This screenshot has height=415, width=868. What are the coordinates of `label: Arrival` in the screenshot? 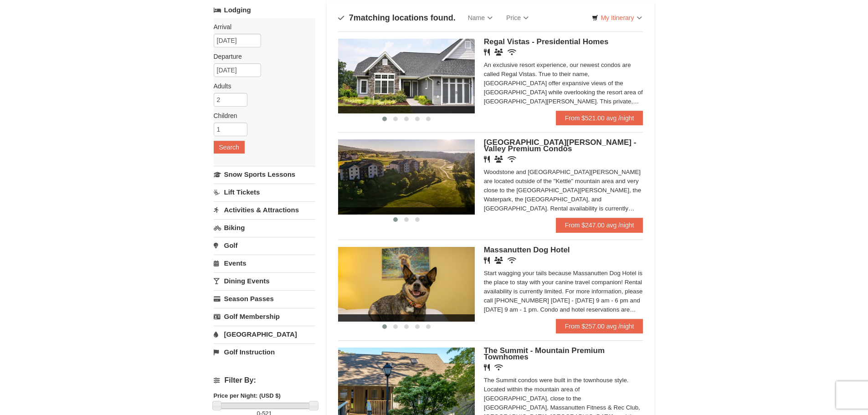 It's located at (261, 27).